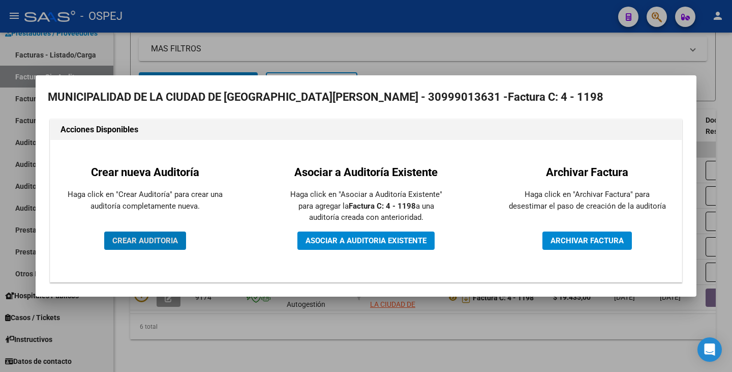 Image resolution: width=732 pixels, height=372 pixels. I want to click on span: ARCHIVAR FACTURA, so click(587, 241).